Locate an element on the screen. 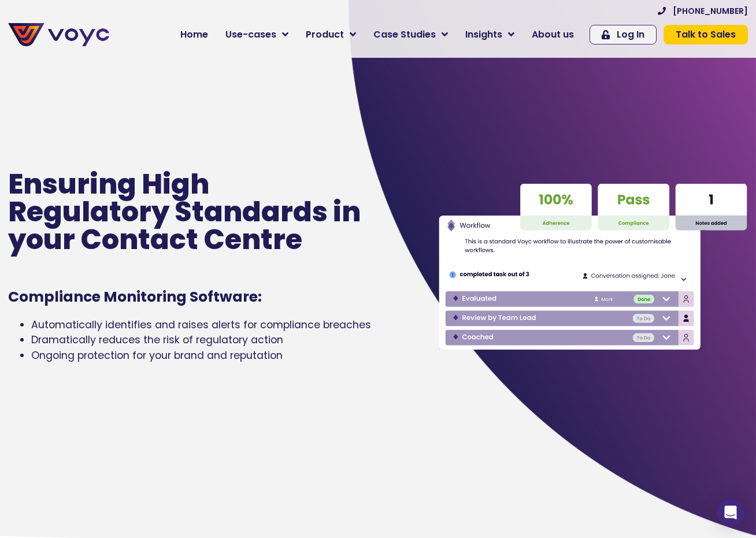 Image resolution: width=756 pixels, height=538 pixels. a: About us is located at coordinates (552, 35).